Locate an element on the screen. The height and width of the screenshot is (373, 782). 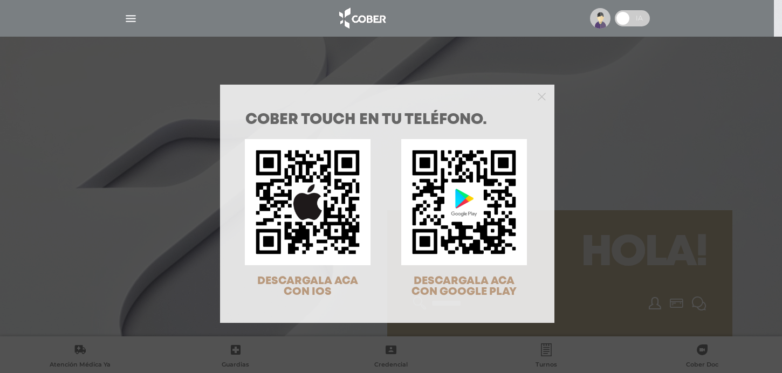
span: DESCARGALA ACA CON GOOGLE PLAY is located at coordinates (464, 287).